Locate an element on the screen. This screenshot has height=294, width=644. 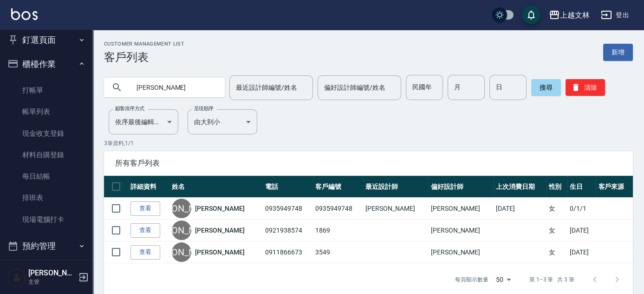
p: 每頁顯示數量 is located at coordinates (471, 279).